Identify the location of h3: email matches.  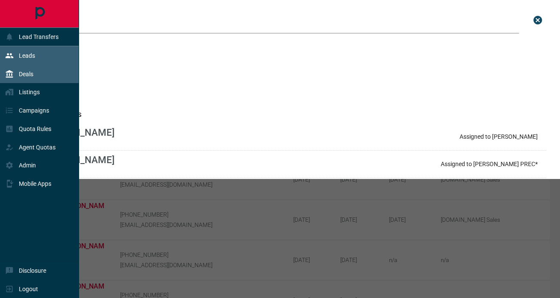
(290, 78).